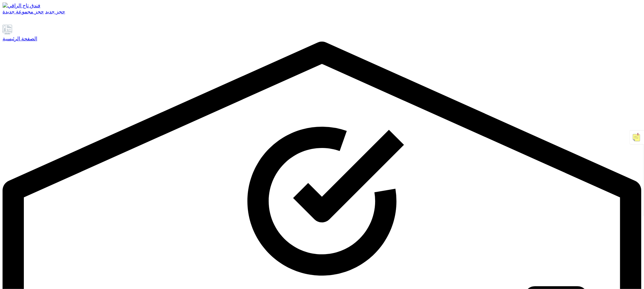  I want to click on font: حجز جديد, so click(55, 11).